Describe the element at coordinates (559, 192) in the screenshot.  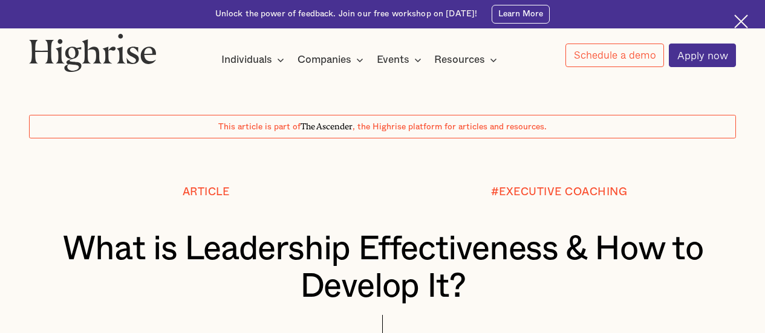
I see `div: #EXECUTIVE COACHING` at that location.